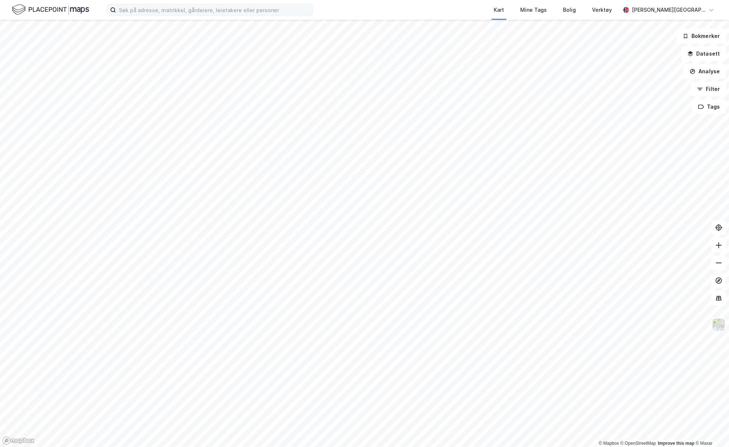  Describe the element at coordinates (709, 107) in the screenshot. I see `button: Tags` at that location.